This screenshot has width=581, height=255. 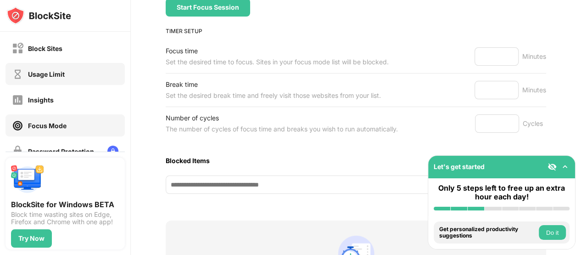 What do you see at coordinates (502, 192) in the screenshot?
I see `div: Only 5 steps left to free up an extra hour each day!` at bounding box center [502, 192].